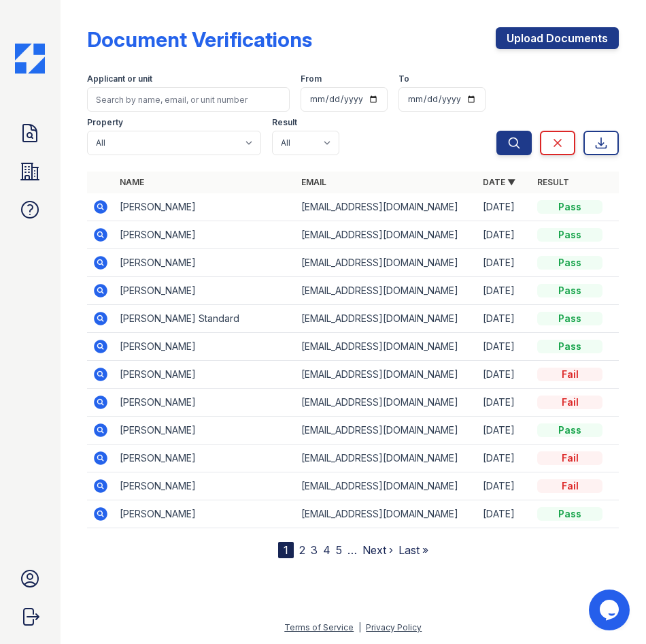 The width and height of the screenshot is (646, 644). Describe the element at coordinates (311, 79) in the screenshot. I see `label: From` at that location.